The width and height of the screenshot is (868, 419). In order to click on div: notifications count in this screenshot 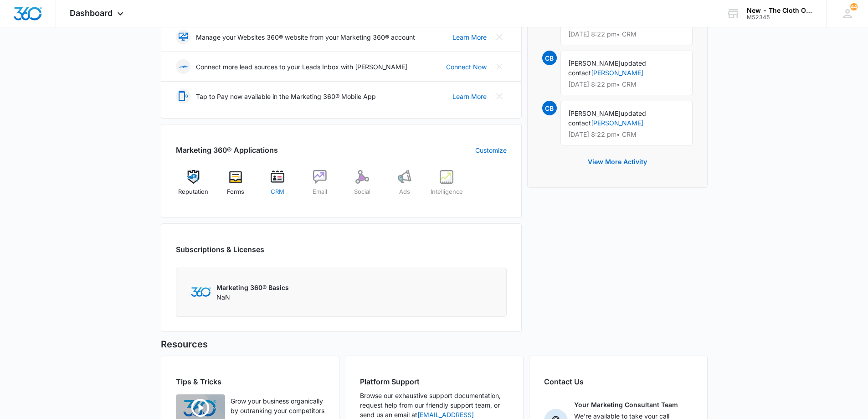, I will do `click(854, 7)`.